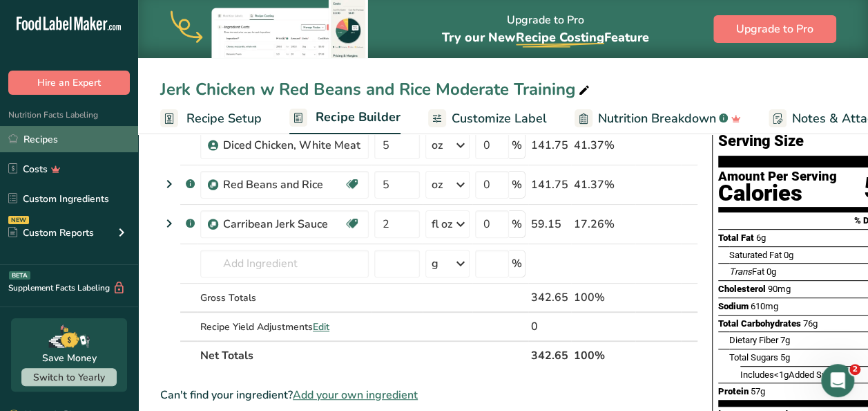 The height and width of the screenshot is (411, 868). I want to click on span: Dietary Fiber, so click(753, 340).